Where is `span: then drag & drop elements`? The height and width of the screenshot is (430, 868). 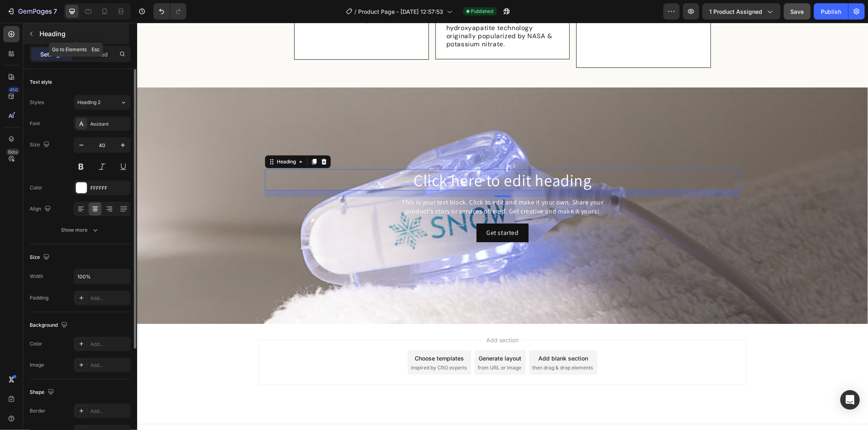
span: then drag & drop elements is located at coordinates (425, 346).